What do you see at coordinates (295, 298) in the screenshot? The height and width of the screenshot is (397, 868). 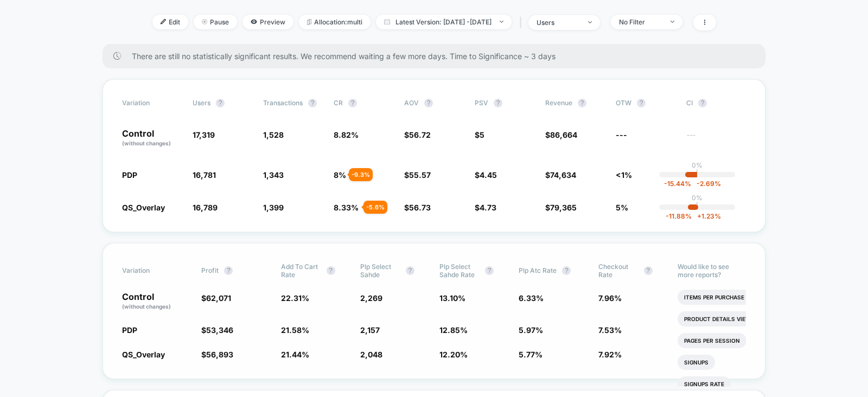 I see `span: 22.31 %` at bounding box center [295, 298].